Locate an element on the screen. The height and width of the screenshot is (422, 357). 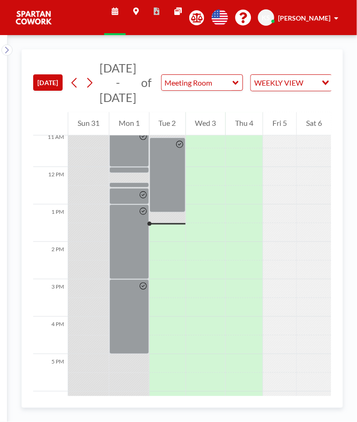
div: 2 PM is located at coordinates (50, 260).